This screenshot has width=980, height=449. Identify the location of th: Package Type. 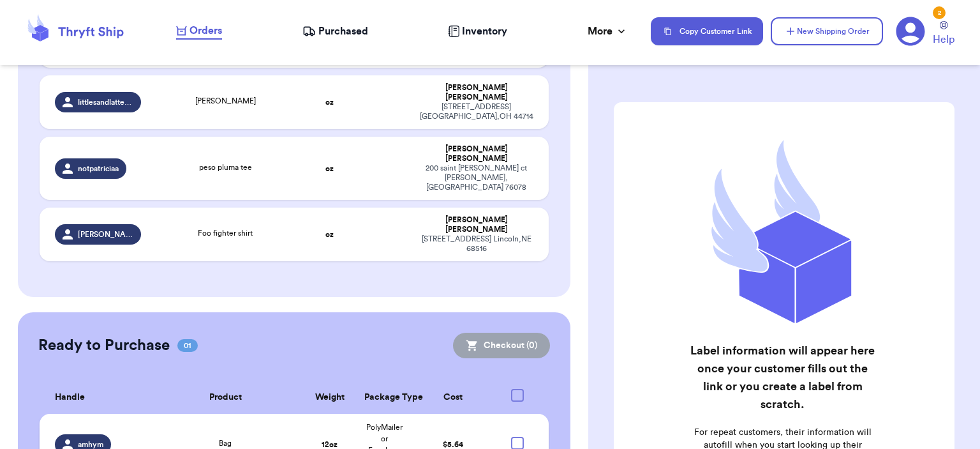
(385, 397).